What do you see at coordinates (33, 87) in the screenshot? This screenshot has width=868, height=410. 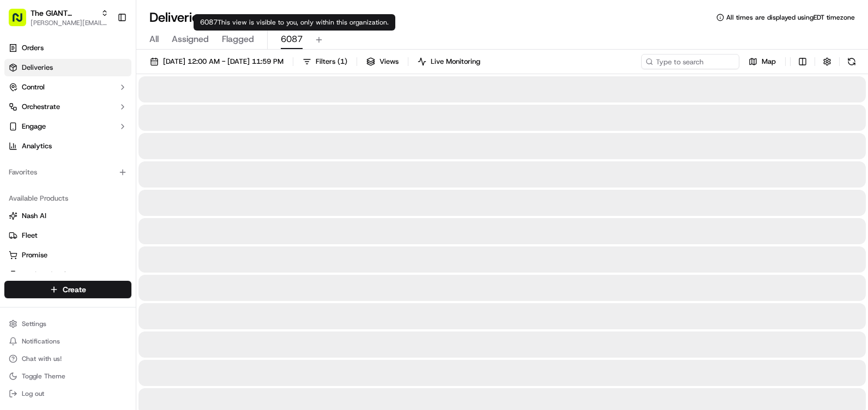 I see `span: Control` at bounding box center [33, 87].